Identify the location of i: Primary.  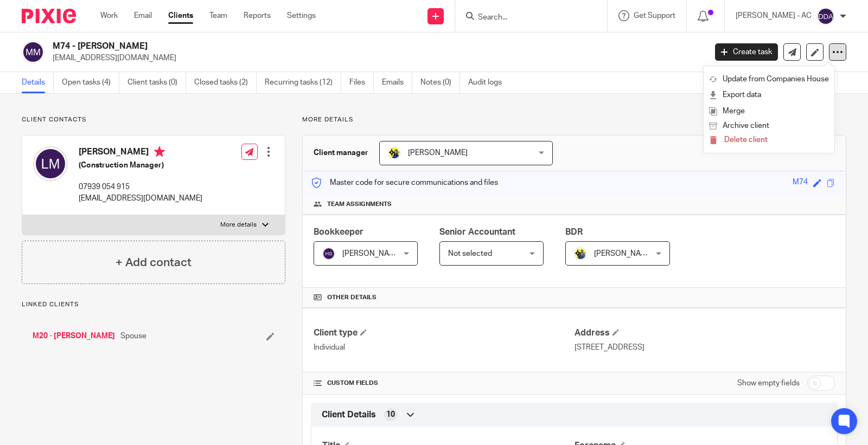
(160, 152).